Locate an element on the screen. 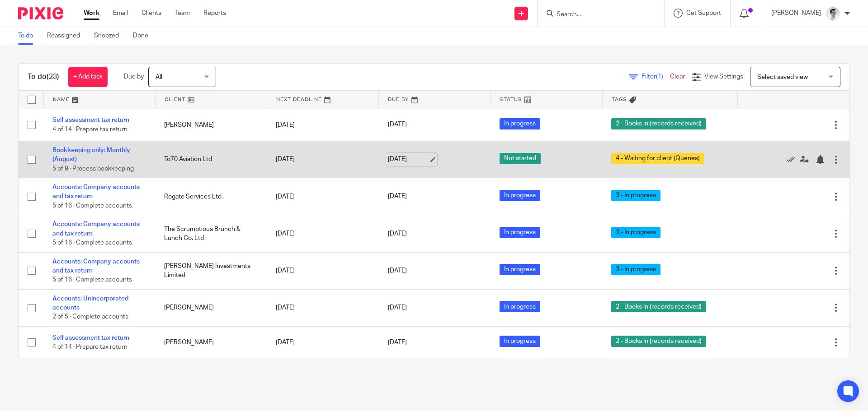 Image resolution: width=868 pixels, height=411 pixels. a: Snoozed is located at coordinates (110, 36).